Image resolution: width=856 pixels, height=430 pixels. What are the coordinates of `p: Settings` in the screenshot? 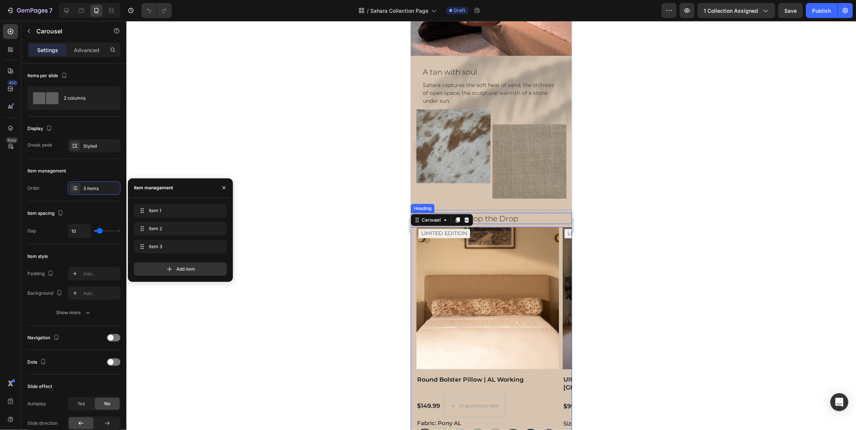 It's located at (48, 50).